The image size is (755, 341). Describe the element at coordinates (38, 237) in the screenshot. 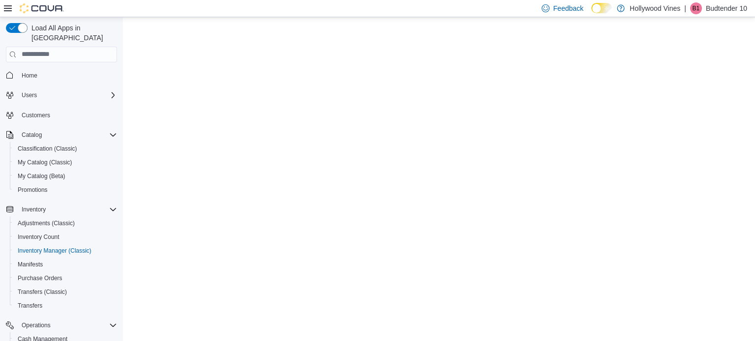

I see `a: Inventory Count` at that location.